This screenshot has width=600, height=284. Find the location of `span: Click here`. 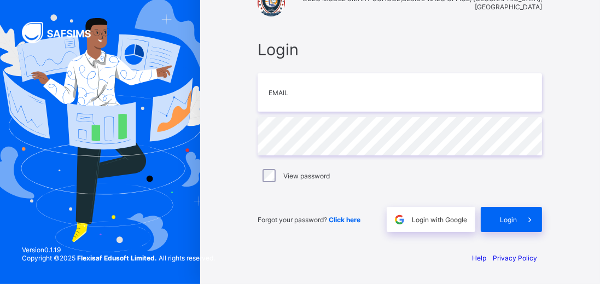

span: Click here is located at coordinates (344, 219).